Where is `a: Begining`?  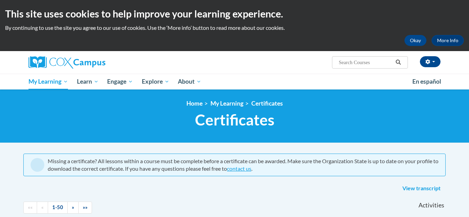
a: Begining is located at coordinates (30, 208).